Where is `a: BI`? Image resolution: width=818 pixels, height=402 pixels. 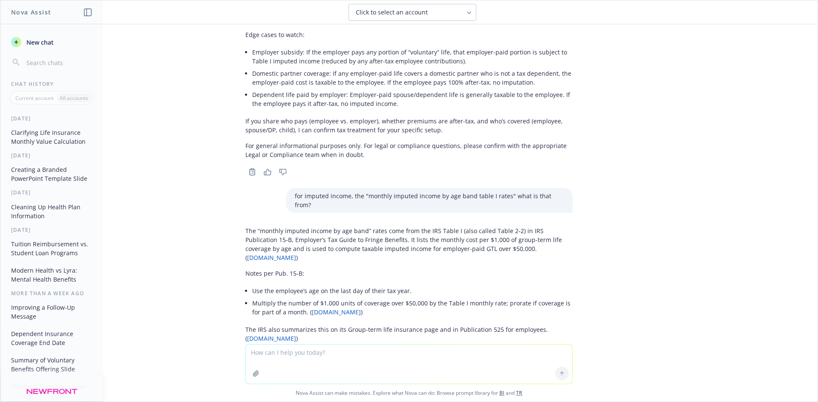 a: BI is located at coordinates (502, 393).